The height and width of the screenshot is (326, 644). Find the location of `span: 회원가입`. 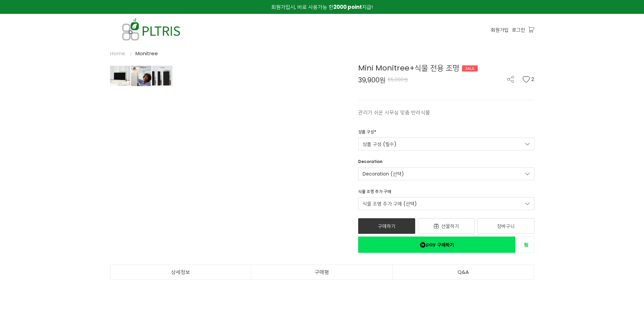

span: 회원가입 is located at coordinates (500, 30).